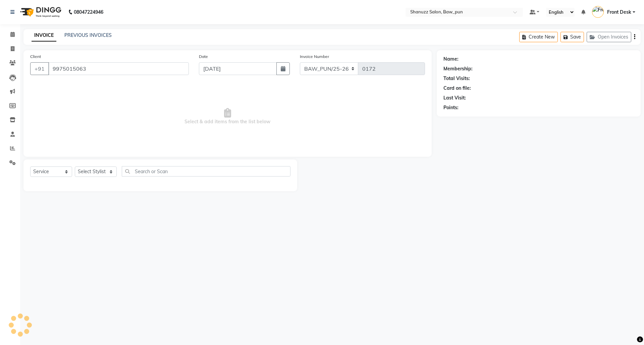  Describe the element at coordinates (88, 12) in the screenshot. I see `b: 08047224946` at that location.